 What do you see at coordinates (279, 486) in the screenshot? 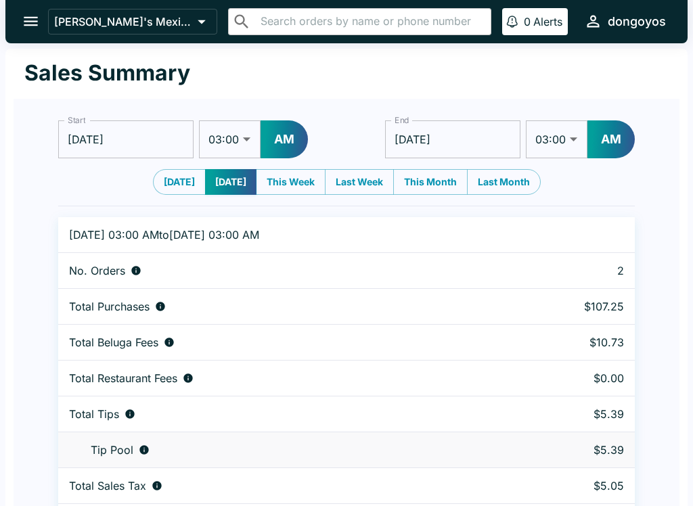
I see `div: Sales tax paid by diners` at bounding box center [279, 486].